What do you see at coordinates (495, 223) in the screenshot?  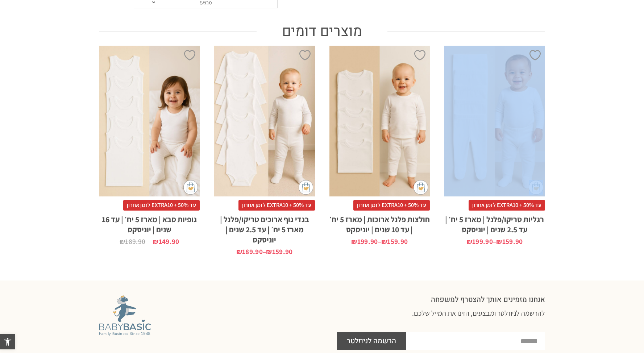 I see `h2: רגליות טריקו/פלנל | מארז 5 יח׳ | עד 2.5 שנים | יוניסקס` at bounding box center [495, 223].